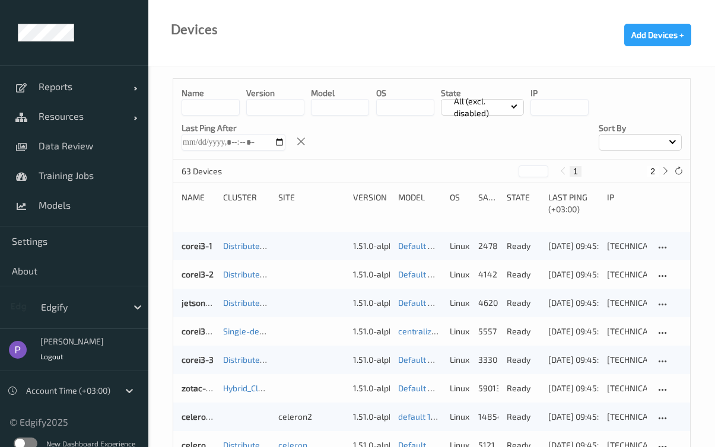 The image size is (715, 447). What do you see at coordinates (573, 204) in the screenshot?
I see `div: Last Ping (+03:00)` at bounding box center [573, 204].